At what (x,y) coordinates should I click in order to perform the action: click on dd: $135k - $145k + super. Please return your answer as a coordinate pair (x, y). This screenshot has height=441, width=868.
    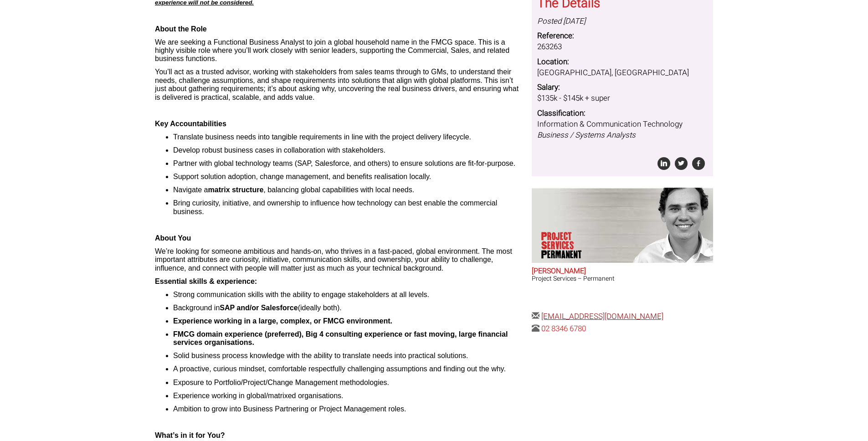
    Looking at the image, I should click on (622, 99).